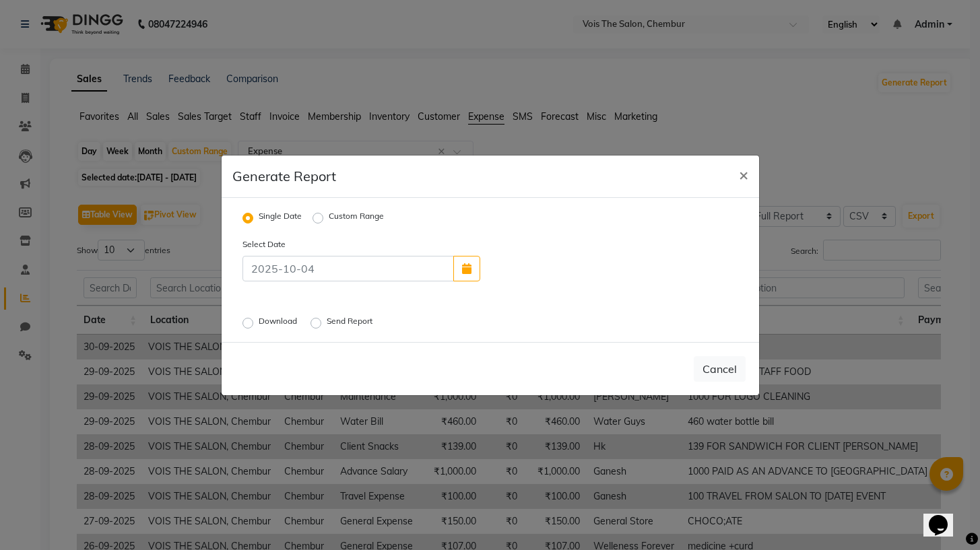 Image resolution: width=980 pixels, height=550 pixels. What do you see at coordinates (720, 369) in the screenshot?
I see `button: Cancel` at bounding box center [720, 369].